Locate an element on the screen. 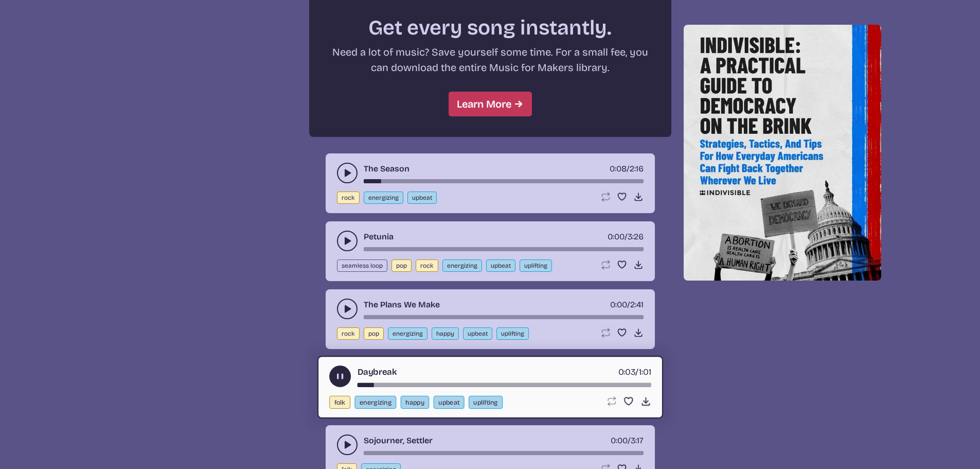 The width and height of the screenshot is (980, 469). a: Sojourner, Settler is located at coordinates (398, 441).